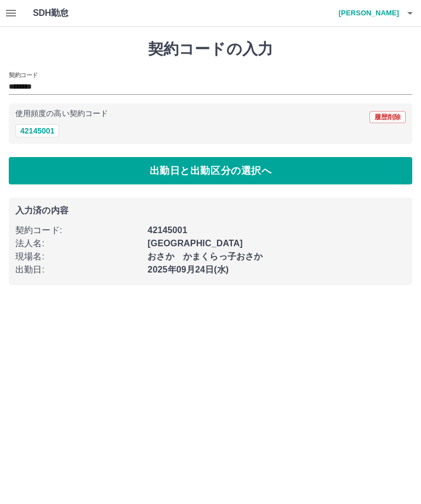 The image size is (421, 504). I want to click on p: 使用頻度の高い契約コード, so click(62, 114).